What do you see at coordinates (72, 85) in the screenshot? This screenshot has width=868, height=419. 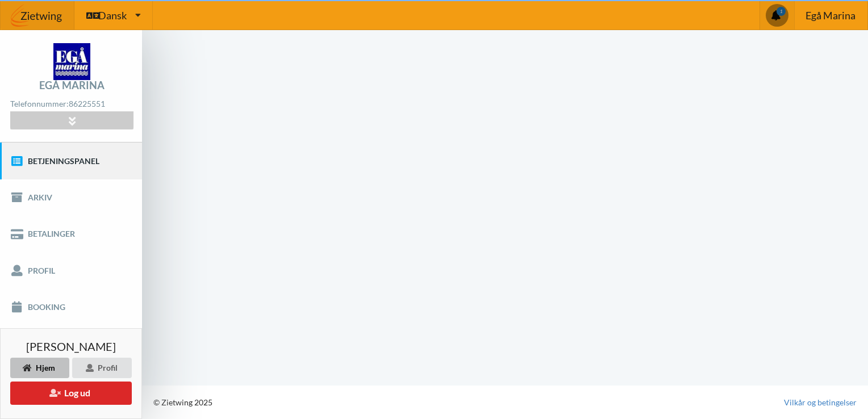 I see `div: Egå Marina` at bounding box center [72, 85].